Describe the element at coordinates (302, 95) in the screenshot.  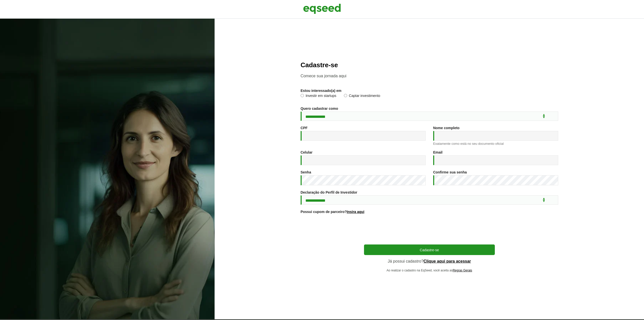
I see `input: Investir em startups` at that location.